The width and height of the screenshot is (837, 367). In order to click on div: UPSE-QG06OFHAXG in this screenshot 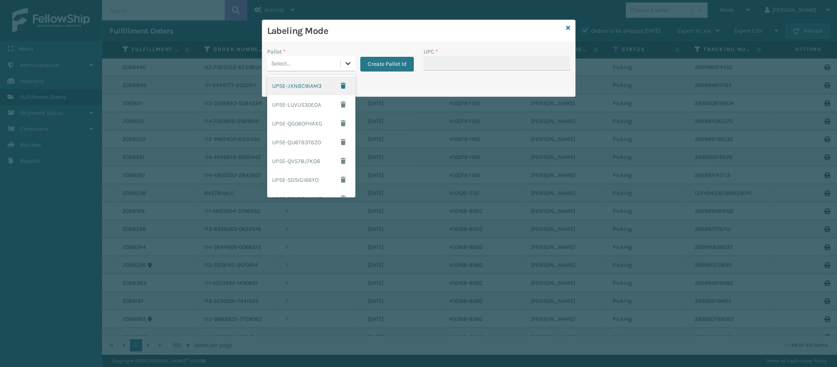, I will do `click(311, 123)`.